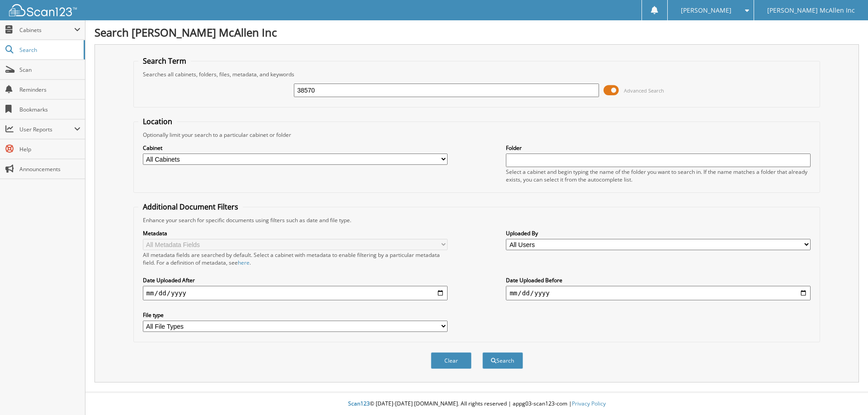  Describe the element at coordinates (43, 10) in the screenshot. I see `img: scan123-logo-white.svg` at that location.